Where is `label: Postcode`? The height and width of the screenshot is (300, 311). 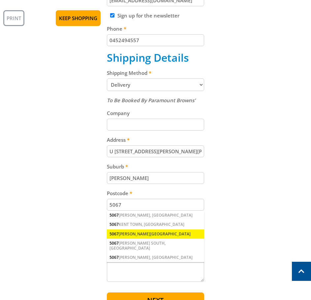 label: Postcode is located at coordinates (156, 193).